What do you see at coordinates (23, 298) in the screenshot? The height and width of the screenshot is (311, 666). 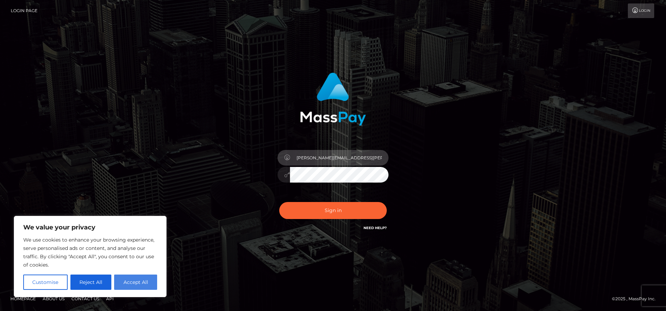 I see `a: Homepage` at bounding box center [23, 298].